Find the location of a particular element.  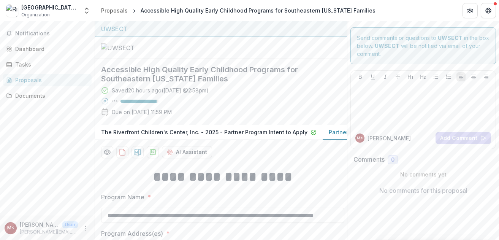

div: Tasks is located at coordinates (50, 64).